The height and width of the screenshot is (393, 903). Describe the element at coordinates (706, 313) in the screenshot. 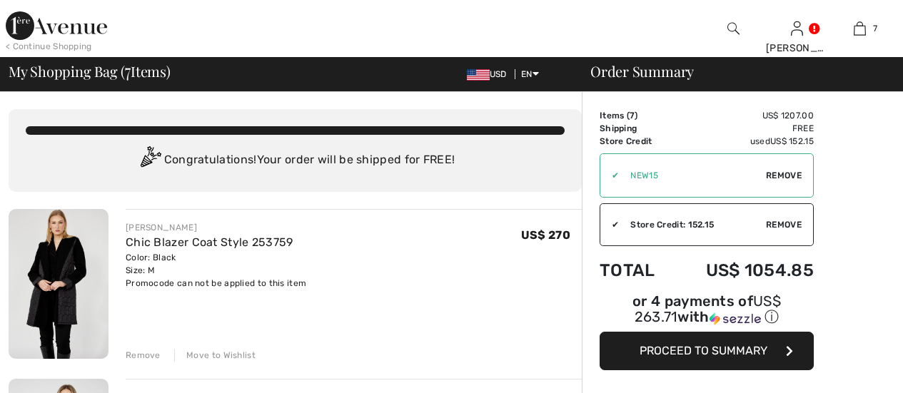

I see `div: or 4 payments ofUS$ 263.71withSezzle Click to learn more about Sezzle` at that location.